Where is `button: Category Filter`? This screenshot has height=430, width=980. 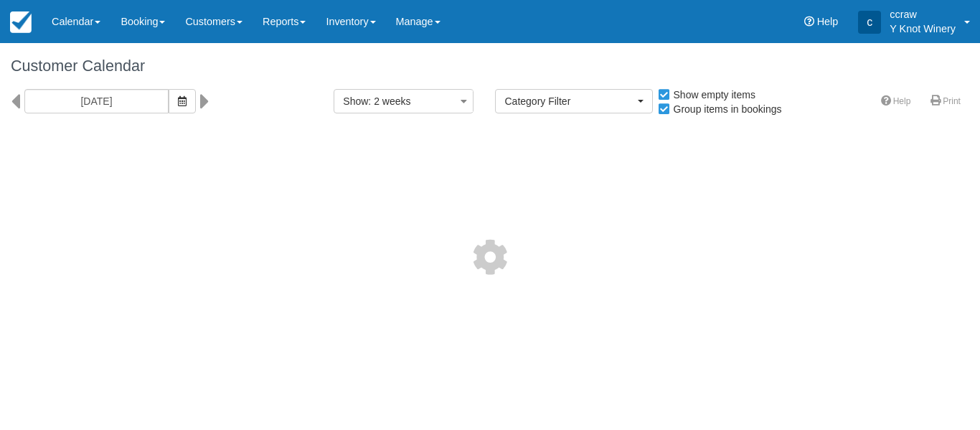
button: Category Filter is located at coordinates (574, 102).